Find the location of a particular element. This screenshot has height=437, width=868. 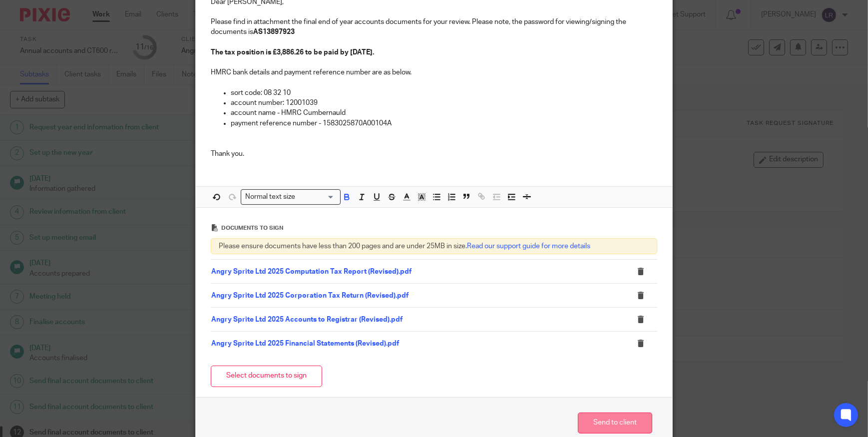

button: Select documents to sign is located at coordinates (266, 376).